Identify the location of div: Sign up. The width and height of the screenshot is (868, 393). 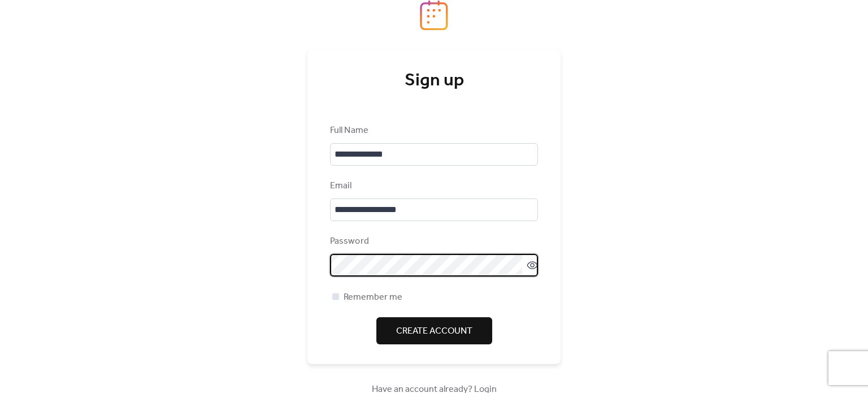
(434, 81).